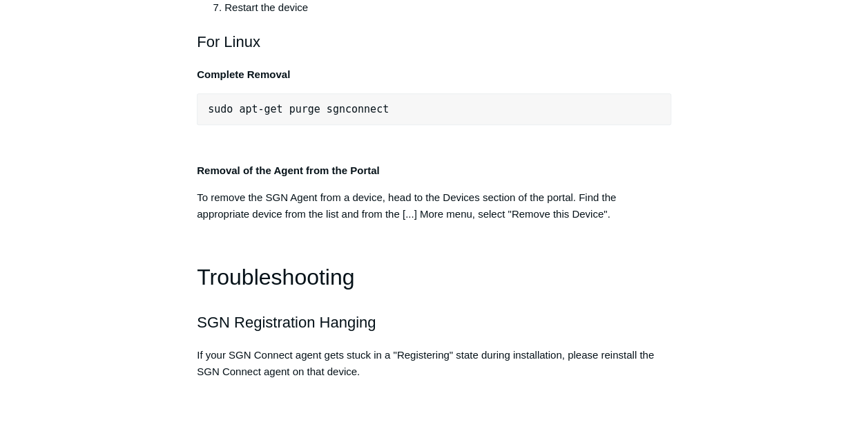 The height and width of the screenshot is (445, 868). I want to click on h2: SGN Registration Hanging, so click(434, 322).